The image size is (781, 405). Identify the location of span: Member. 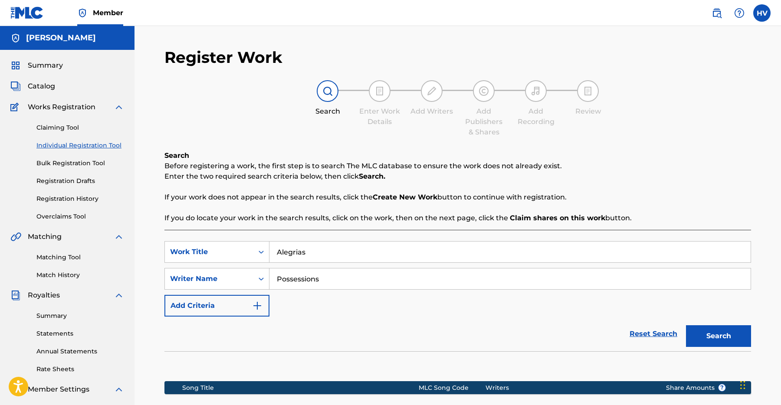
(108, 13).